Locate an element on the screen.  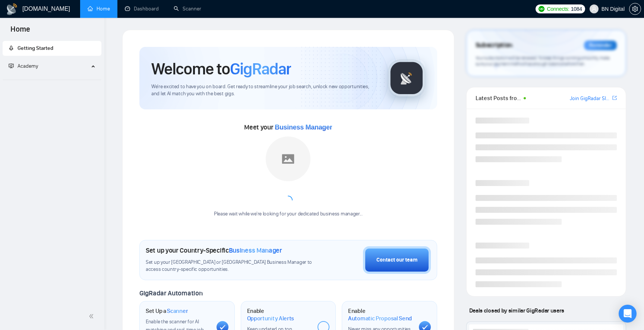
h1: Set up your Country-Specific is located at coordinates (214, 250).